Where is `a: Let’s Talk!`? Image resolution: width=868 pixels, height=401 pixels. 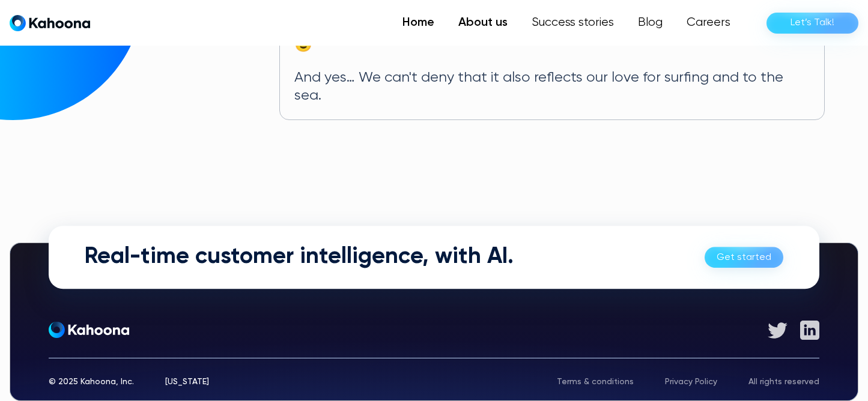 a: Let’s Talk! is located at coordinates (812, 23).